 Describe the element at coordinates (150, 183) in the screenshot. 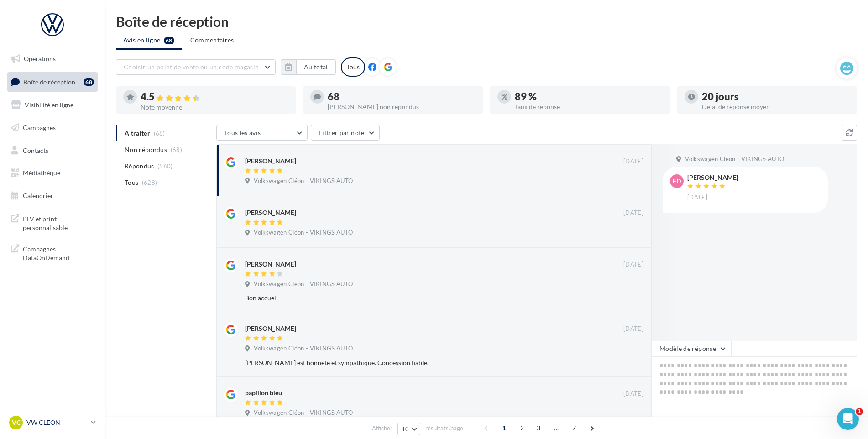

I see `span: (628)` at that location.